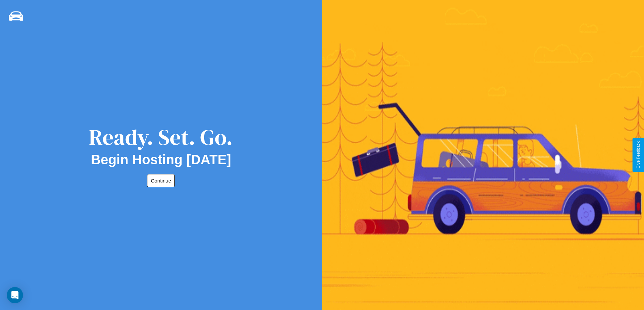  Describe the element at coordinates (15, 295) in the screenshot. I see `div: Open Intercom Messenger` at that location.